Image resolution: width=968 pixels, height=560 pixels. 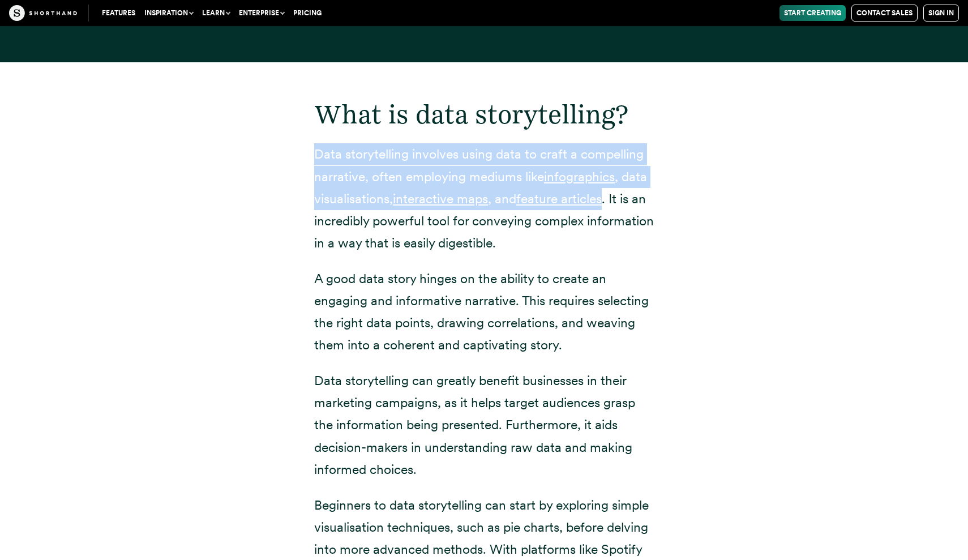 What do you see at coordinates (216, 13) in the screenshot?
I see `button: Learn` at bounding box center [216, 13].